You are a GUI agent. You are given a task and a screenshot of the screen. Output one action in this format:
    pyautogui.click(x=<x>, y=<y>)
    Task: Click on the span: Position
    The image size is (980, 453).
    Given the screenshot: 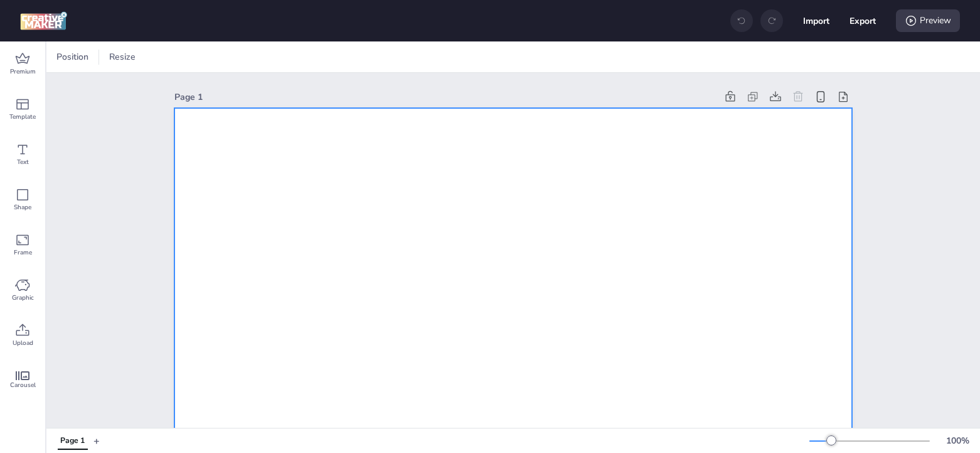 What is the action you would take?
    pyautogui.click(x=72, y=57)
    